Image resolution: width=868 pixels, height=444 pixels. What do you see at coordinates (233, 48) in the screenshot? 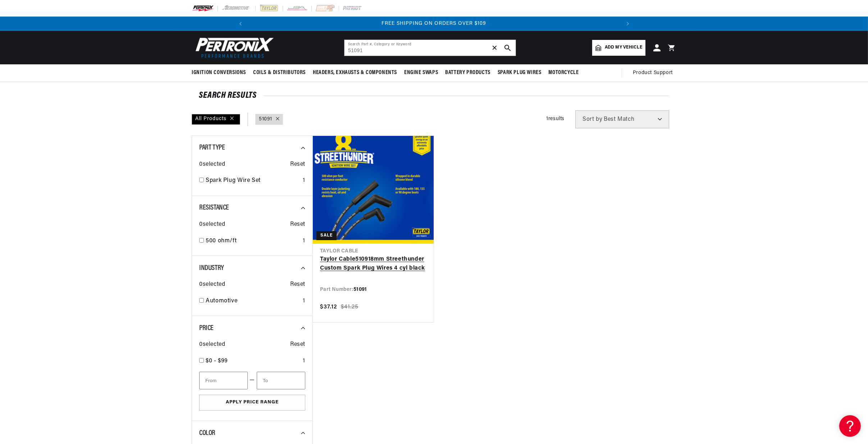
I see `img: Pertronix` at bounding box center [233, 48].